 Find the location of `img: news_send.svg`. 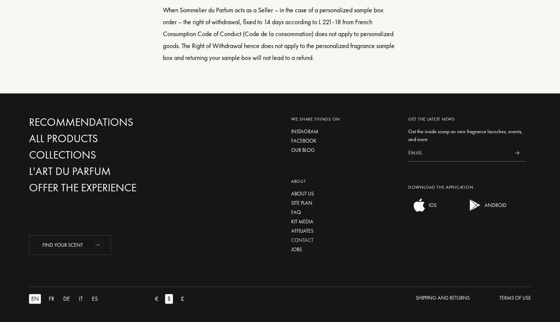

img: news_send.svg is located at coordinates (517, 153).